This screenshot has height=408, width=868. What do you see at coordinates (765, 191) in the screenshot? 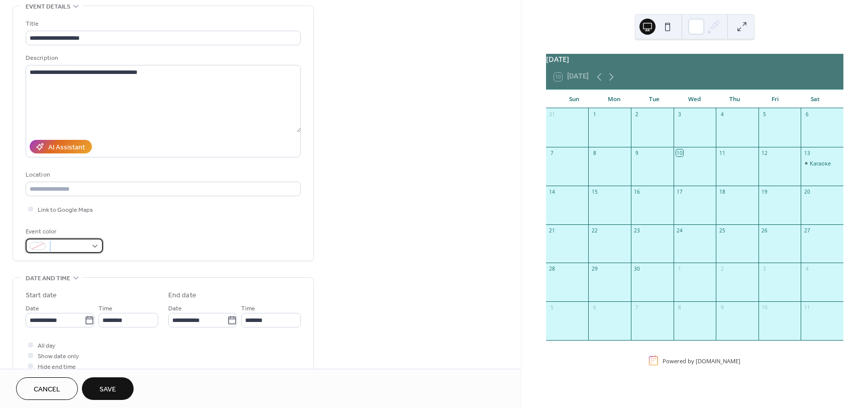
I see `div: 19` at bounding box center [765, 191].